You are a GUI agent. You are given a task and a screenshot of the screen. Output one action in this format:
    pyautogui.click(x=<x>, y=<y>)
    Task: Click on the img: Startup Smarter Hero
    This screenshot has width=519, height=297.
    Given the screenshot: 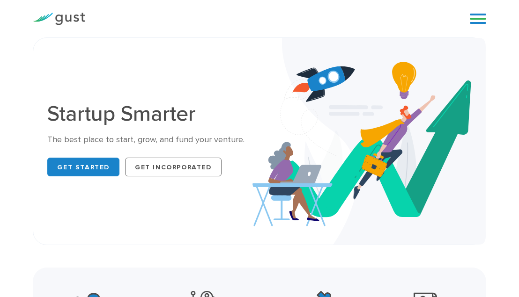 What is the action you would take?
    pyautogui.click(x=369, y=141)
    